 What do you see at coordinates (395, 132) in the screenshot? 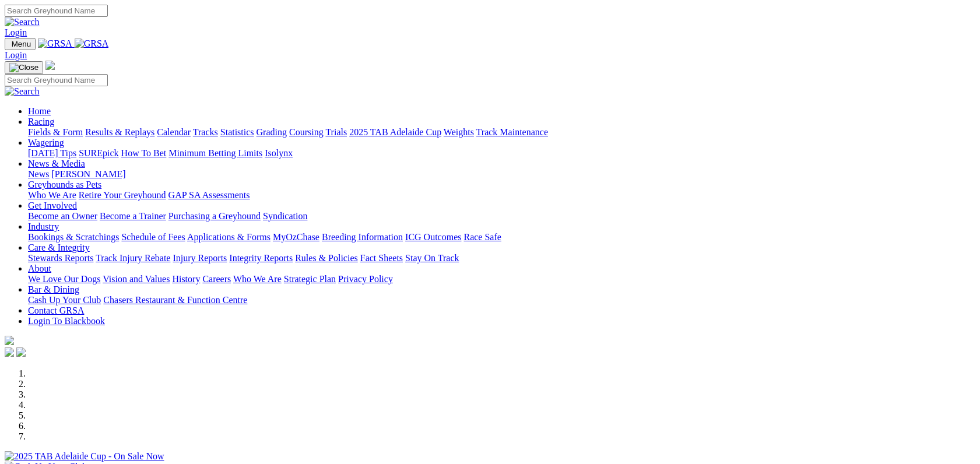
I see `a: 2025 TAB Adelaide Cup` at bounding box center [395, 132].